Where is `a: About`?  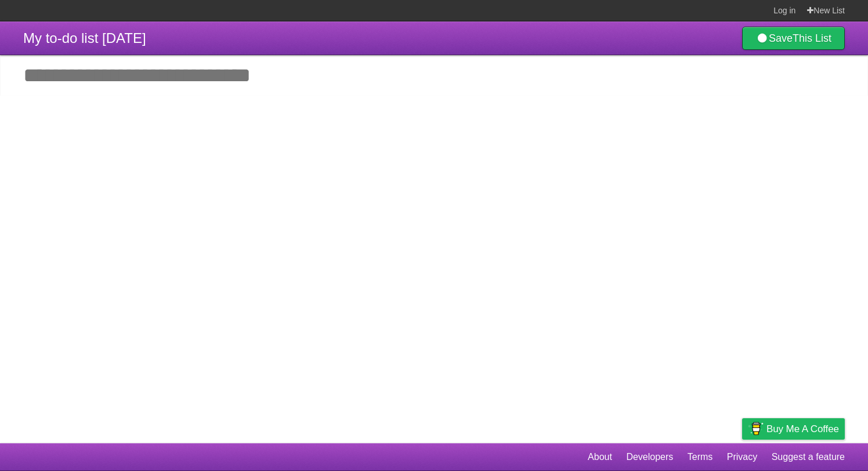
a: About is located at coordinates (600, 457).